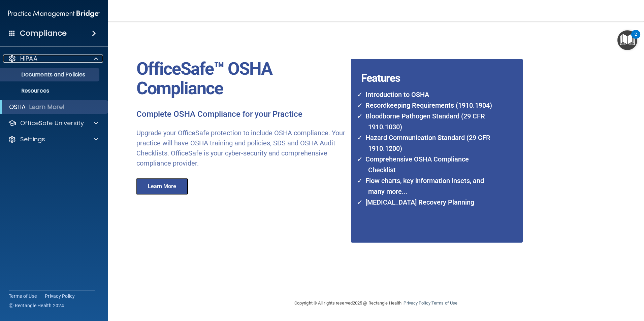 Image resolution: width=644 pixels, height=321 pixels. Describe the element at coordinates (53, 123) in the screenshot. I see `a: OfficeSafe University` at that location.